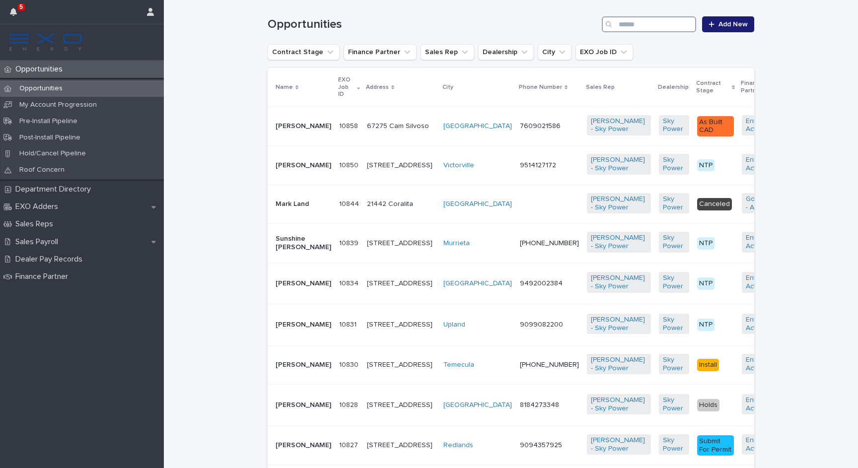 The width and height of the screenshot is (858, 468). I want to click on div: Canceled, so click(714, 204).